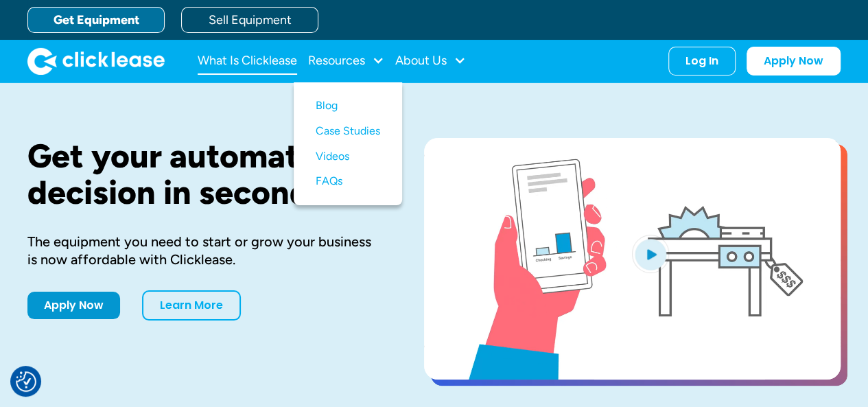  Describe the element at coordinates (348, 131) in the screenshot. I see `a: Case Studies` at that location.